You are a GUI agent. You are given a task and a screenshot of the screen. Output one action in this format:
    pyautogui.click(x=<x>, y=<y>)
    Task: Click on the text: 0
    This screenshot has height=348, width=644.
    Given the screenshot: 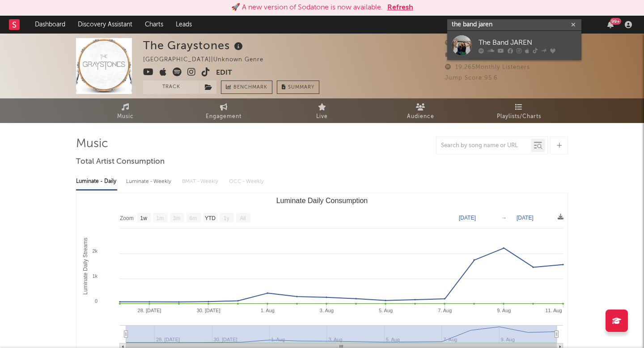 What is the action you would take?
    pyautogui.click(x=96, y=301)
    